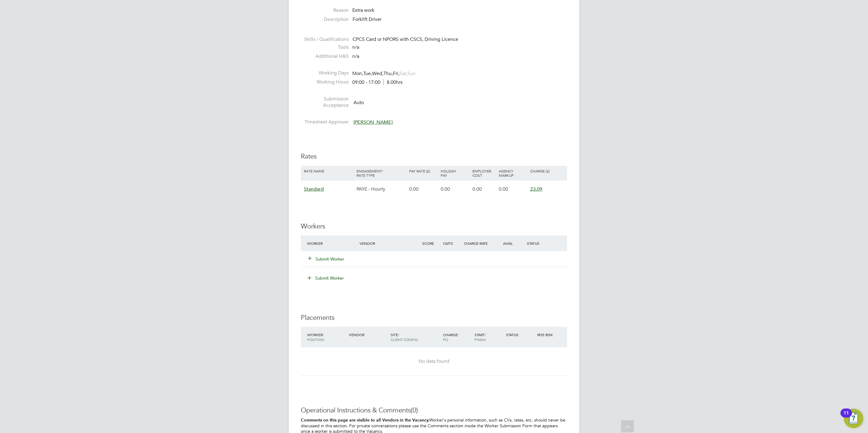  I want to click on span: Tue,, so click(368, 73).